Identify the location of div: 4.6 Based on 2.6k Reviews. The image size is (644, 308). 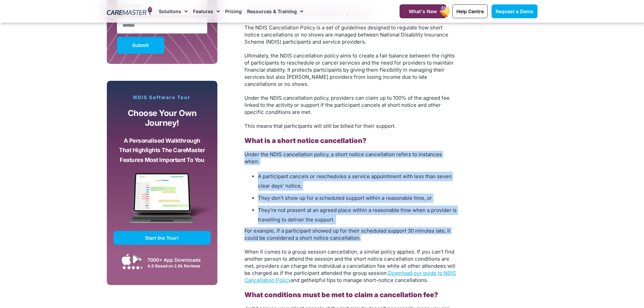
(177, 266).